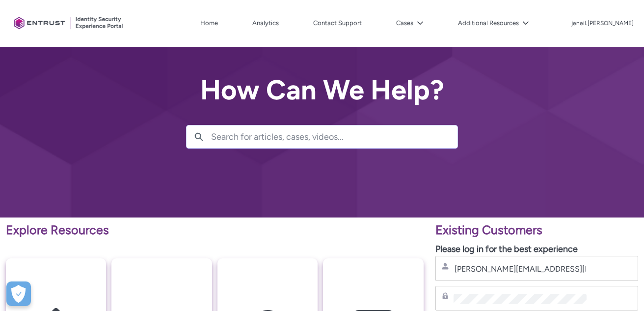  Describe the element at coordinates (520, 269) in the screenshot. I see `input: Username` at that location.